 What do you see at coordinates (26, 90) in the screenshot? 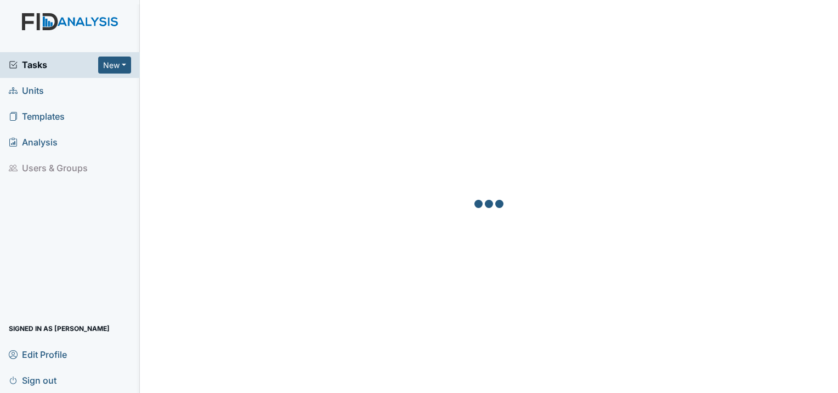
I see `span: Units` at bounding box center [26, 90].